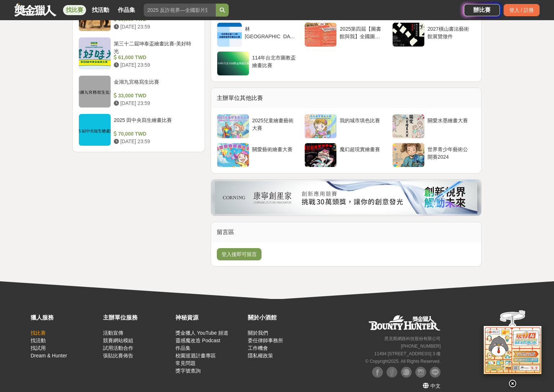 The width and height of the screenshot is (554, 392). What do you see at coordinates (434, 126) in the screenshot?
I see `a: 關愛水墨繪畫大賽` at bounding box center [434, 126].